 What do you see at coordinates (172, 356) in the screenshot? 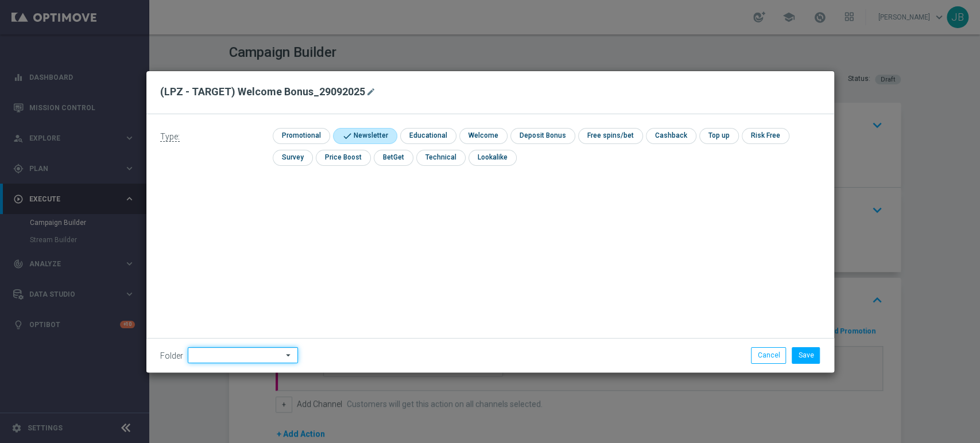
I see `label: Folder` at bounding box center [172, 356].